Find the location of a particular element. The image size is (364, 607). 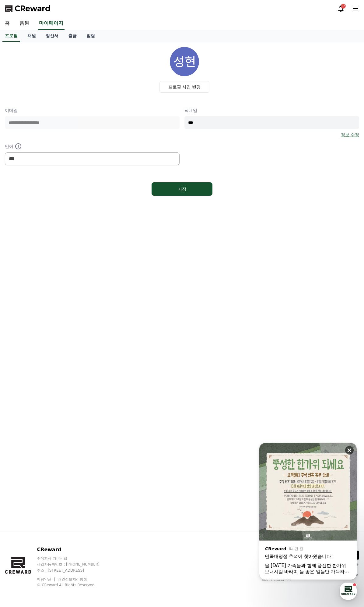

div: 저장 is located at coordinates (182, 189).